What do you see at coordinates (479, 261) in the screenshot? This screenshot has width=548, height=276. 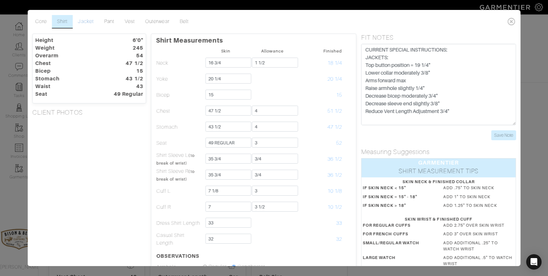 I see `dd: ADD ADDITIONAL .5" TO WATCH WRIST` at bounding box center [479, 261].